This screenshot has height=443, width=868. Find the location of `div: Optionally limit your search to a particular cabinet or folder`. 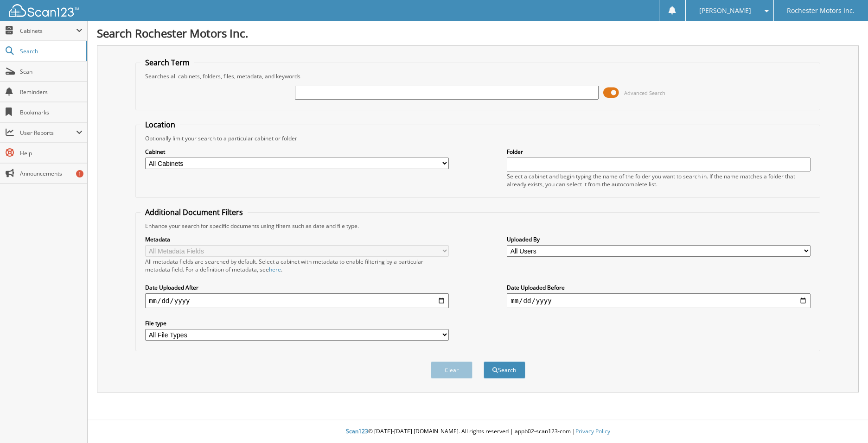

div: Optionally limit your search to a particular cabinet or folder is located at coordinates (478, 139).